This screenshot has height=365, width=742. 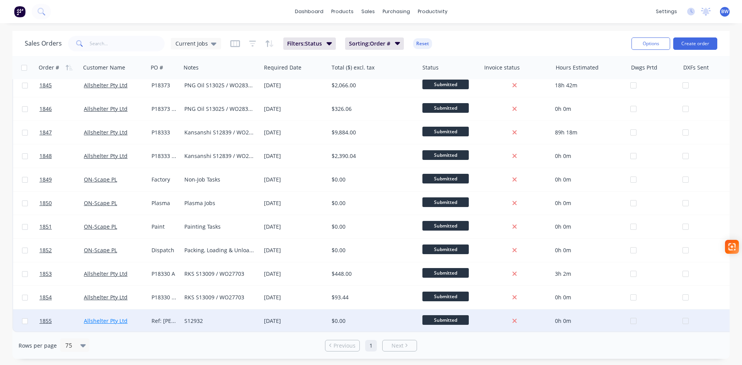 I want to click on button: Sorting:Order #, so click(x=375, y=44).